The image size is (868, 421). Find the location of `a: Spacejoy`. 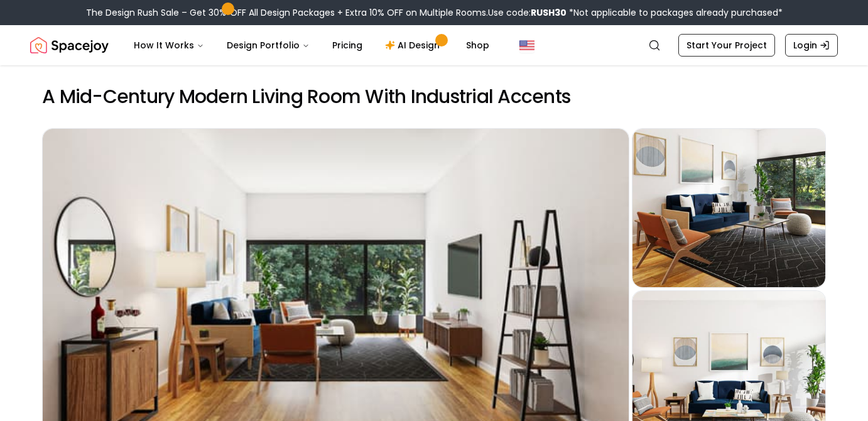

a: Spacejoy is located at coordinates (69, 45).